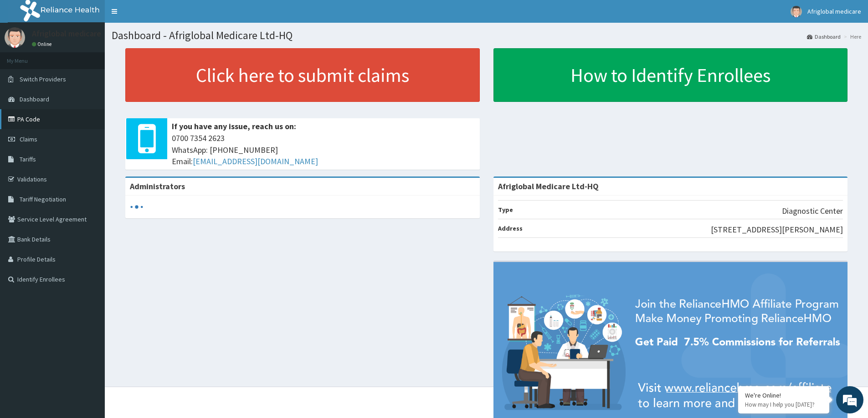  Describe the element at coordinates (29, 139) in the screenshot. I see `span: Claims` at that location.